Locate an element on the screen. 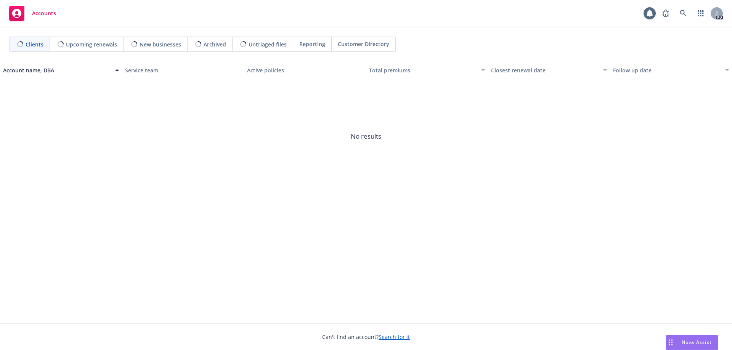 Image resolution: width=732 pixels, height=350 pixels. div: Active policies is located at coordinates (305, 70).